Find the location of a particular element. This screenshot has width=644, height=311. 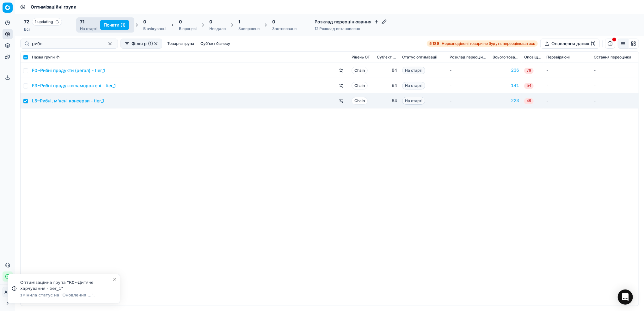

div: 12 Розклад встановлено is located at coordinates (350, 29).